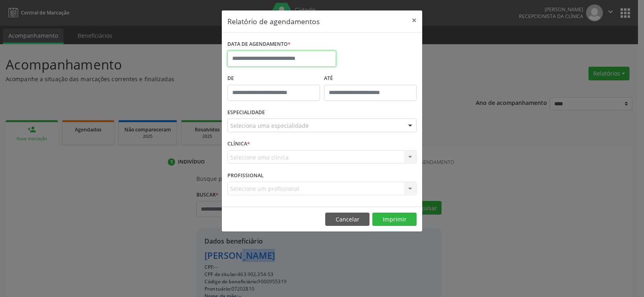 The height and width of the screenshot is (297, 644). Describe the element at coordinates (239, 144) in the screenshot. I see `label: CLÍNICA` at that location.